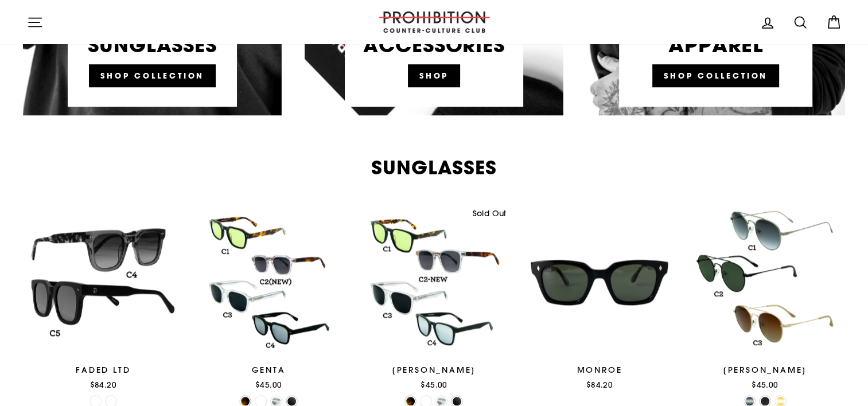 This screenshot has width=868, height=406. Describe the element at coordinates (599, 370) in the screenshot. I see `div: MONROE` at that location.